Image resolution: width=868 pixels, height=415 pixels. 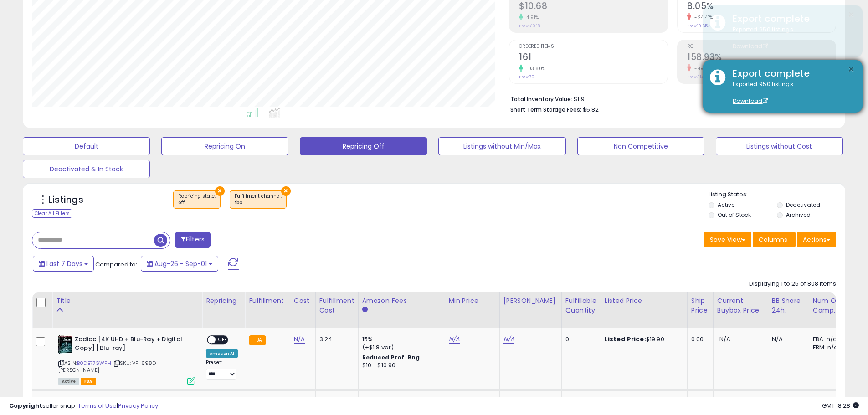 I want to click on button: Save View, so click(x=728, y=240).